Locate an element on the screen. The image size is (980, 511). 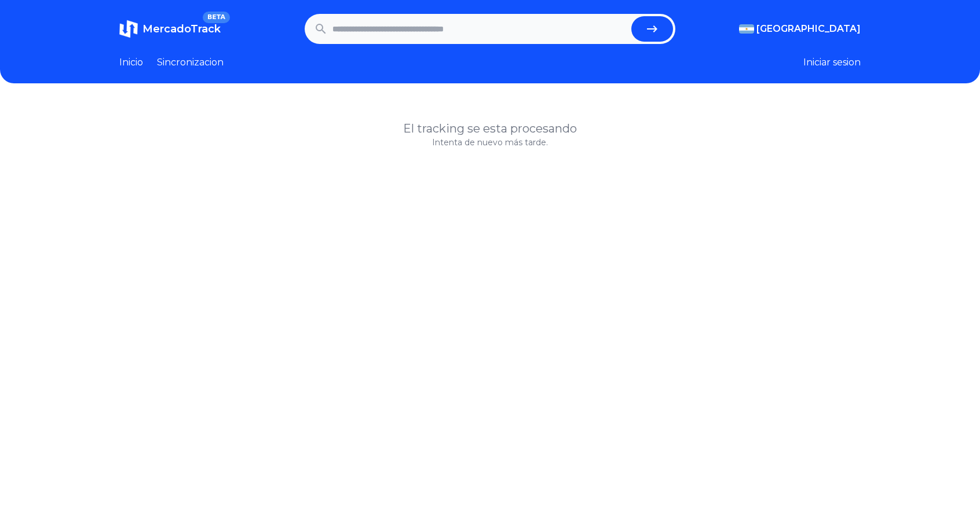
p: Intenta de nuevo más tarde. is located at coordinates (490, 143).